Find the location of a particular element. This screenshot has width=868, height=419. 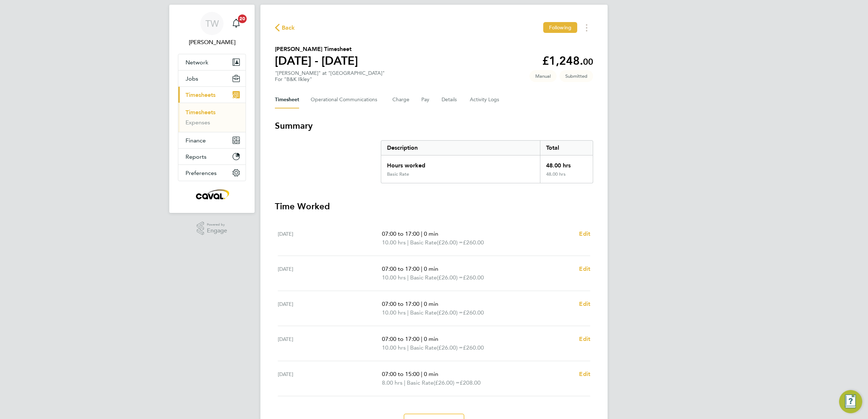

span: TW is located at coordinates (212, 23).